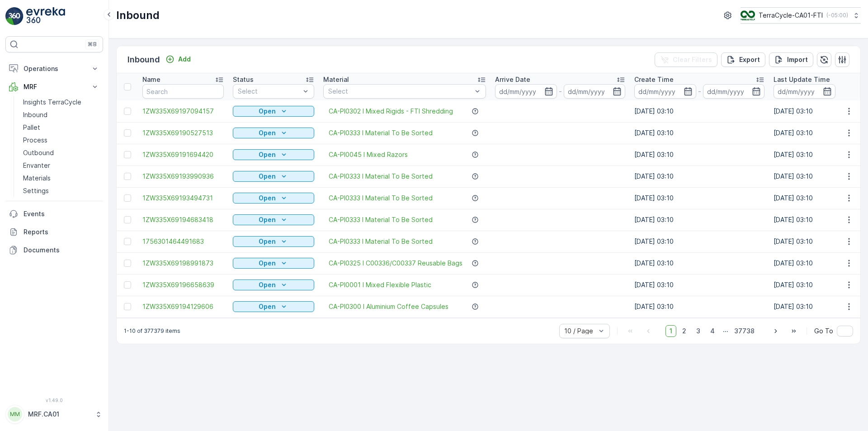 The height and width of the screenshot is (431, 868). Describe the element at coordinates (36, 165) in the screenshot. I see `p: Envanter` at that location.